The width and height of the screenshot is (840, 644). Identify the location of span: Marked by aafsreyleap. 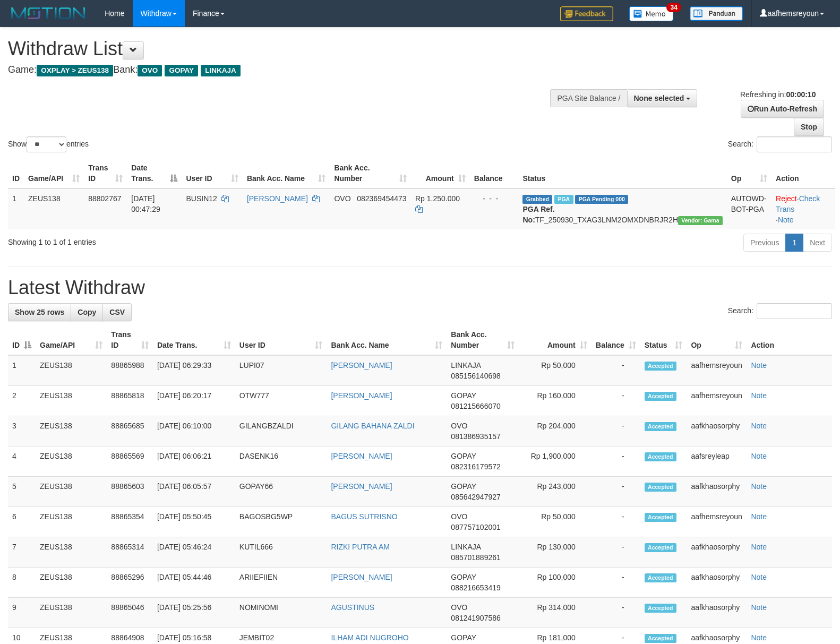
(563, 199).